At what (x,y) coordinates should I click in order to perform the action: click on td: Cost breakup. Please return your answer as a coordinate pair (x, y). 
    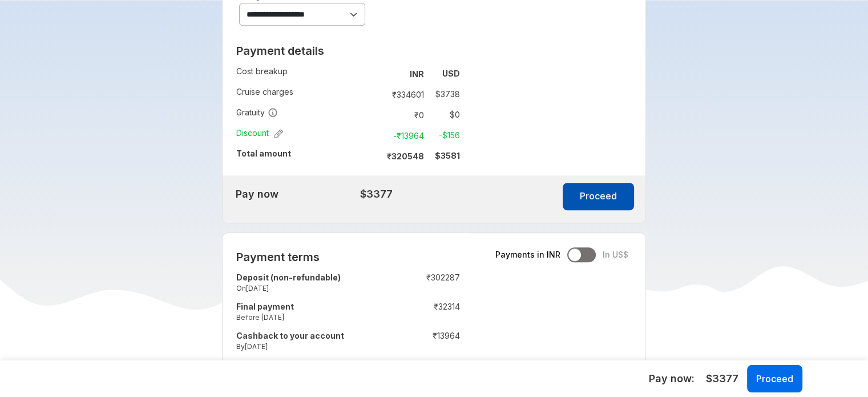
    Looking at the image, I should click on (306, 74).